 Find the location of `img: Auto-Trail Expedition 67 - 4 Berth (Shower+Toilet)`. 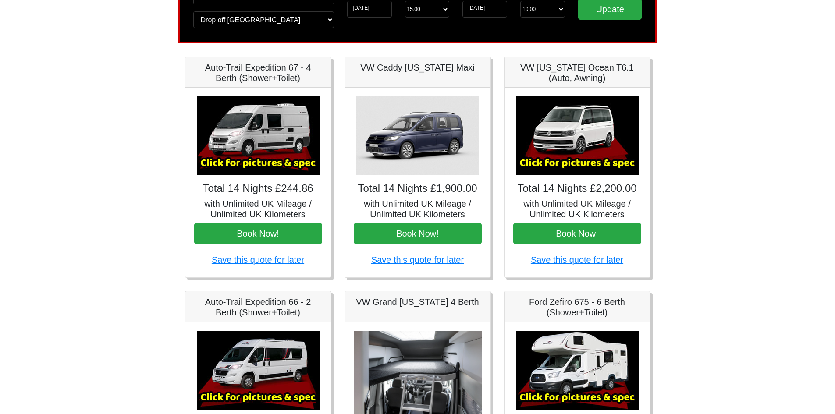

img: Auto-Trail Expedition 67 - 4 Berth (Shower+Toilet) is located at coordinates (258, 136).